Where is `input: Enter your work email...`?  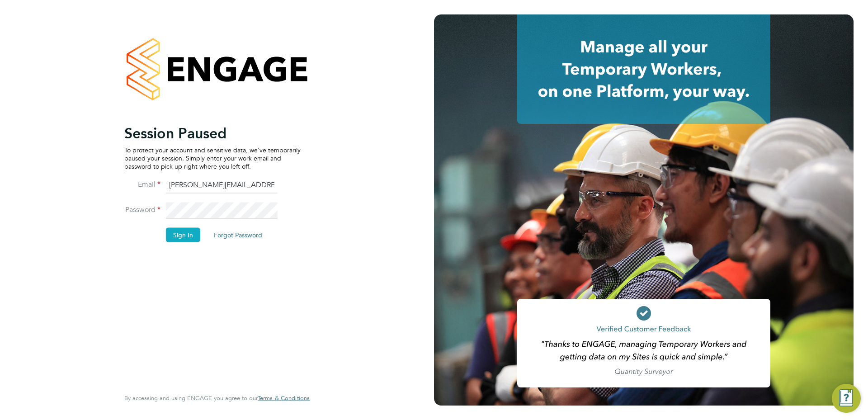 input: Enter your work email... is located at coordinates (222, 186).